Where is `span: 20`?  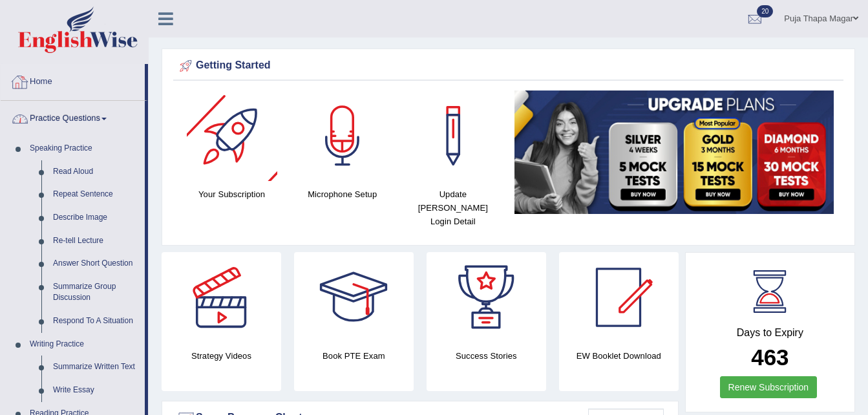
span: 20 is located at coordinates (765, 11).